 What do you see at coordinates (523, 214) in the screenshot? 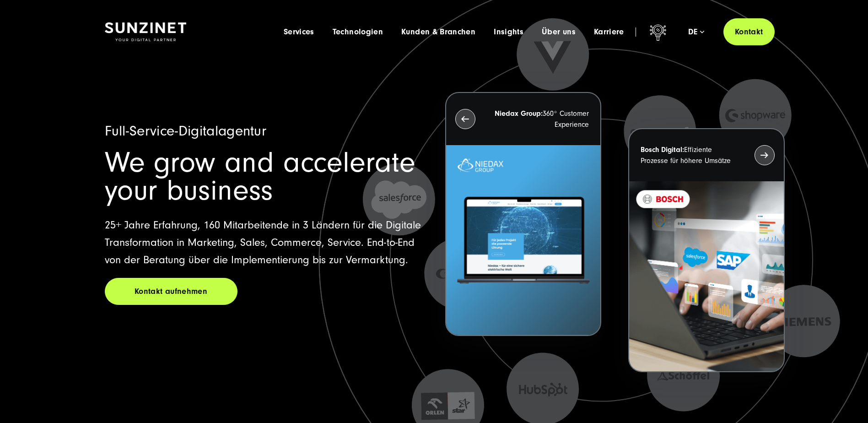
I see `button: Niedax Group:360° Customer Experience Letztes Projekt von Niedax. Ein Laptop auf dem die Niedax W...` at bounding box center [523, 214].